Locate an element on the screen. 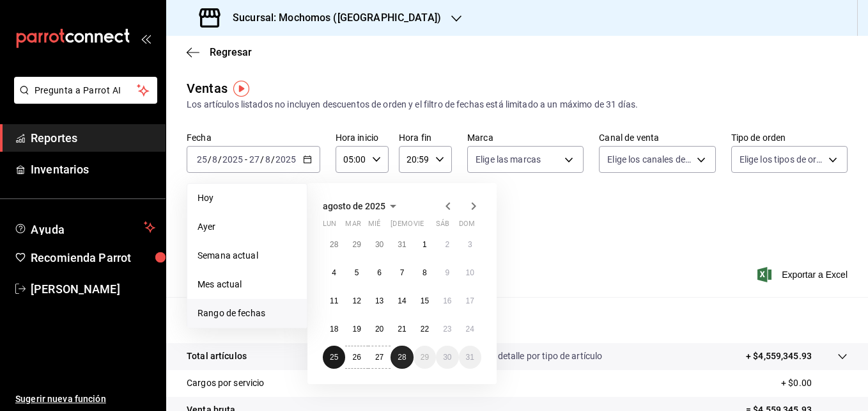 The height and width of the screenshot is (411, 868). button: 8 de agosto de 2025 is located at coordinates (424, 272).